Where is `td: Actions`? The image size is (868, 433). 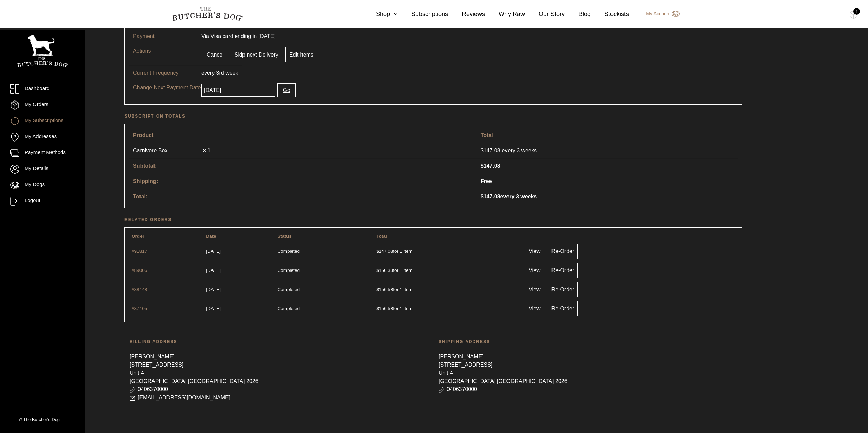
td: Actions is located at coordinates (163, 54).